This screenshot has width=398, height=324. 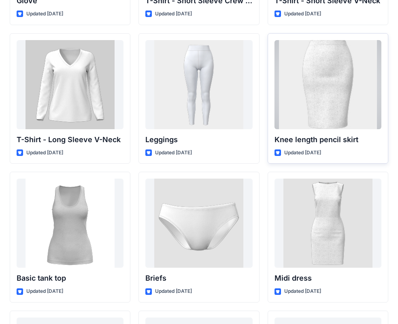 What do you see at coordinates (70, 85) in the screenshot?
I see `a: T-Shirt - Long Sleeve V-Neck` at bounding box center [70, 85].